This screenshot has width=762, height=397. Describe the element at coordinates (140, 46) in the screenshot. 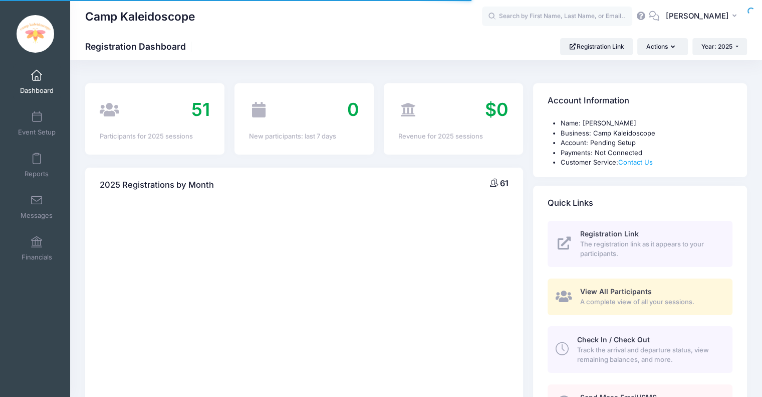

I see `h1: Registration Dashboard` at that location.